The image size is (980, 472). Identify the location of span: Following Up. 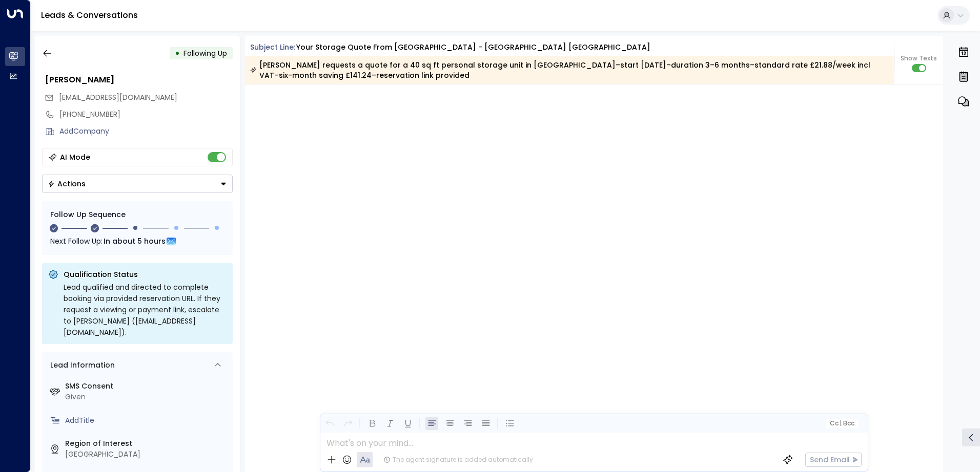
(205, 53).